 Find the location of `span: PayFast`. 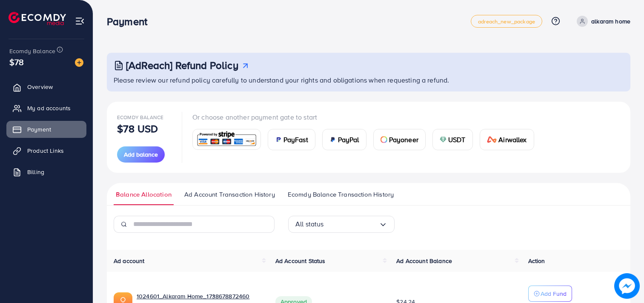

span: PayFast is located at coordinates (296, 139).